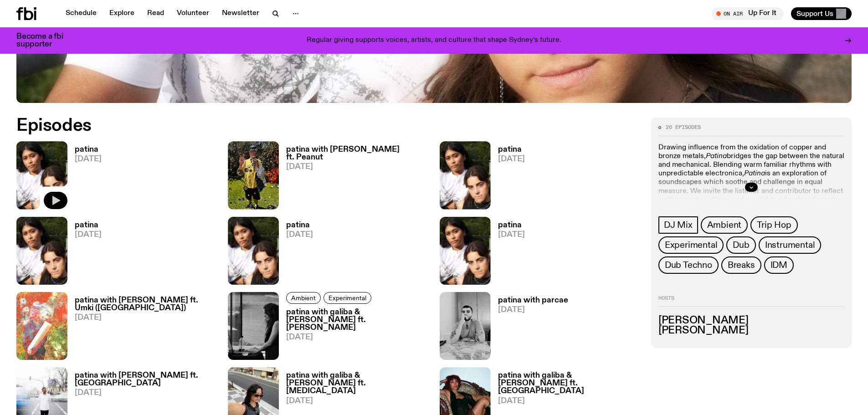  What do you see at coordinates (742, 265) in the screenshot?
I see `span: Breaks` at bounding box center [742, 265].